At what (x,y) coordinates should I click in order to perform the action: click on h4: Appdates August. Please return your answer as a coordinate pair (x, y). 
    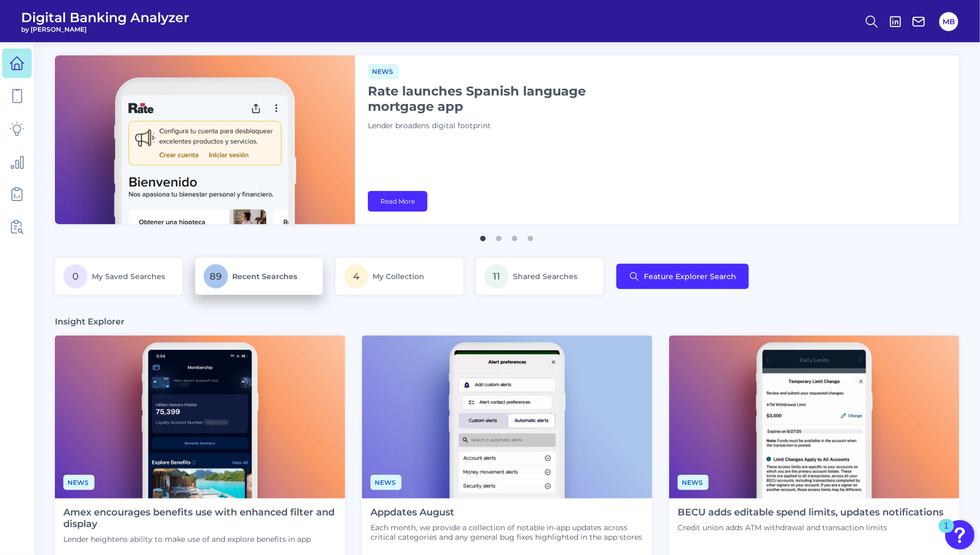
    Looking at the image, I should click on (507, 513).